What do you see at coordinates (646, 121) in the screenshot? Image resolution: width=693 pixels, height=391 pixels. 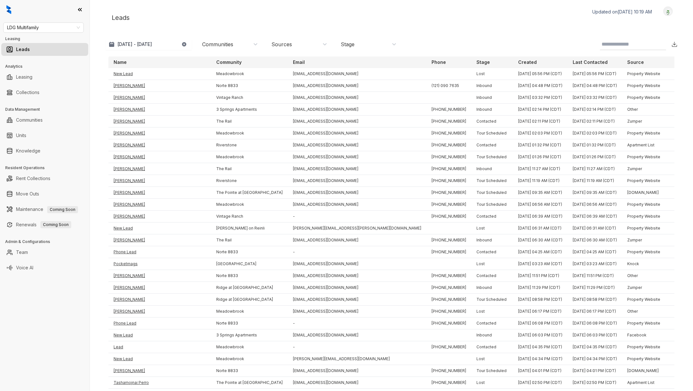 I see `td: Zumper` at bounding box center [646, 121].